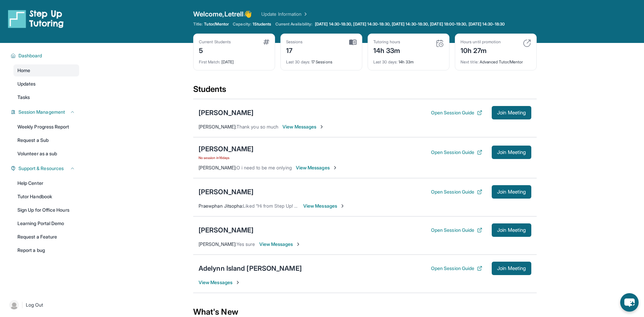 The image size is (644, 317). Describe the element at coordinates (46, 237) in the screenshot. I see `a: Request a Feature` at that location.